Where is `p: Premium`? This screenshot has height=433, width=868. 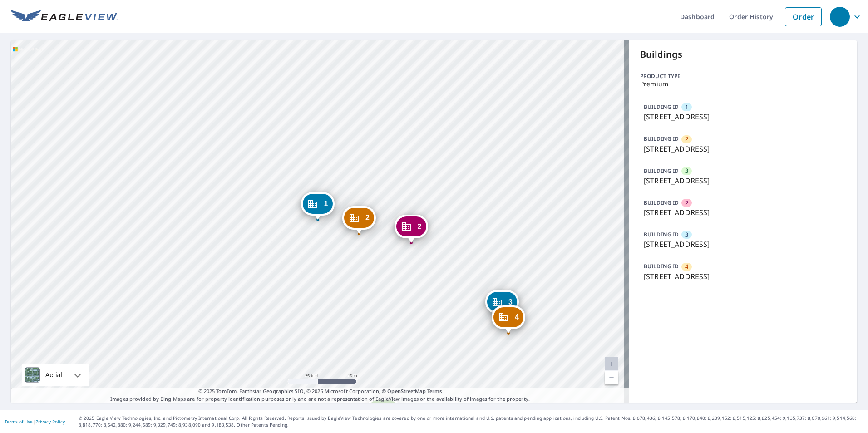
p: Premium is located at coordinates (743, 84).